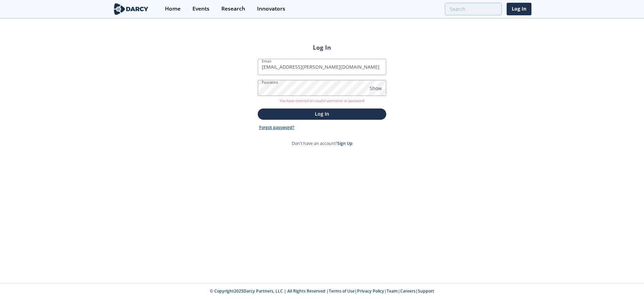 This screenshot has width=644, height=299. Describe the element at coordinates (408, 291) in the screenshot. I see `a: Careers` at that location.